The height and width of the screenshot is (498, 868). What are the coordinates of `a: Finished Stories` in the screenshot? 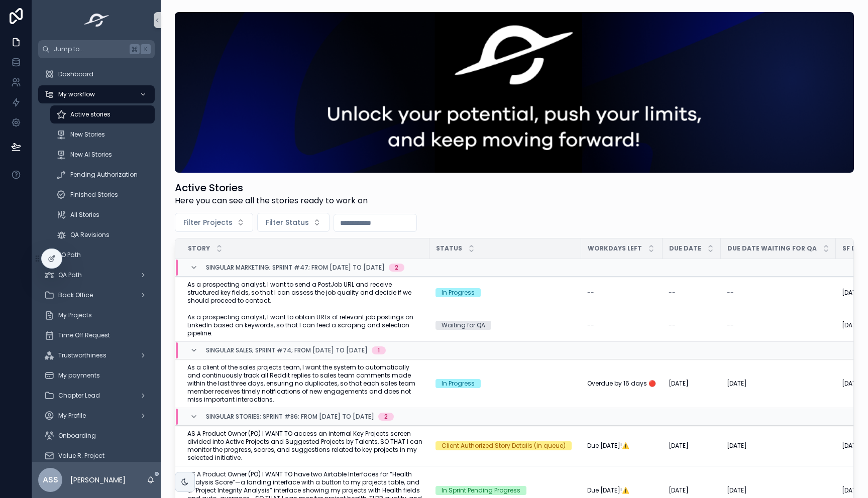 It's located at (103, 195).